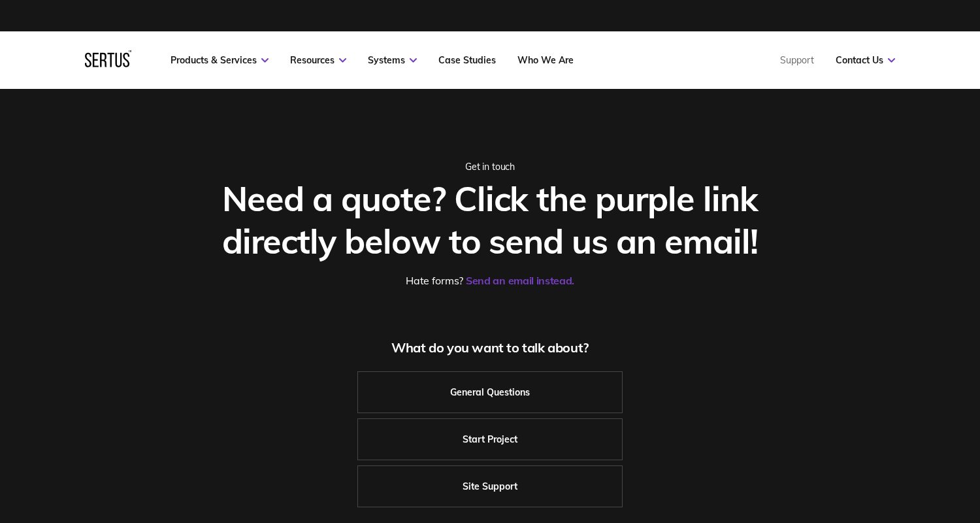 The image size is (980, 523). What do you see at coordinates (490, 392) in the screenshot?
I see `a: General Questions` at bounding box center [490, 392].